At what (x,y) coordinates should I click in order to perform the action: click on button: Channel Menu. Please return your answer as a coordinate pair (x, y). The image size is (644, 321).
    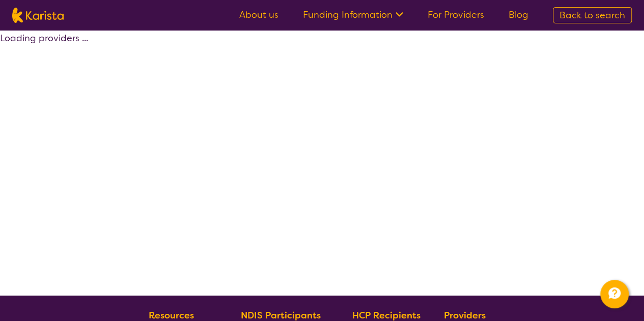
    Looking at the image, I should click on (614, 294).